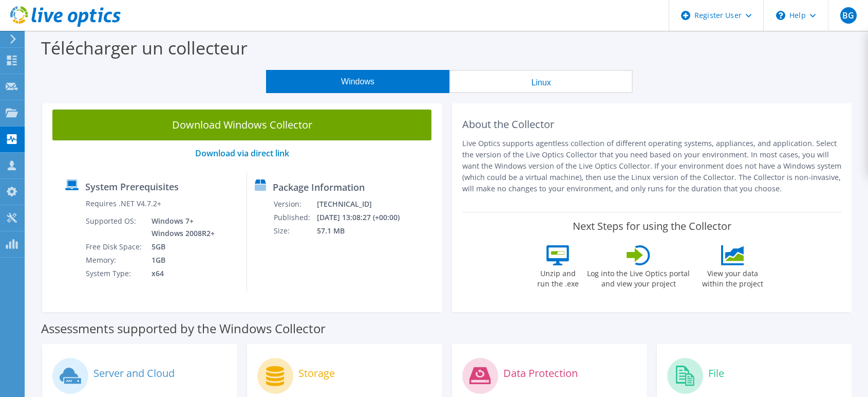 The image size is (868, 397). I want to click on label: Unzip and run the .exe, so click(558, 277).